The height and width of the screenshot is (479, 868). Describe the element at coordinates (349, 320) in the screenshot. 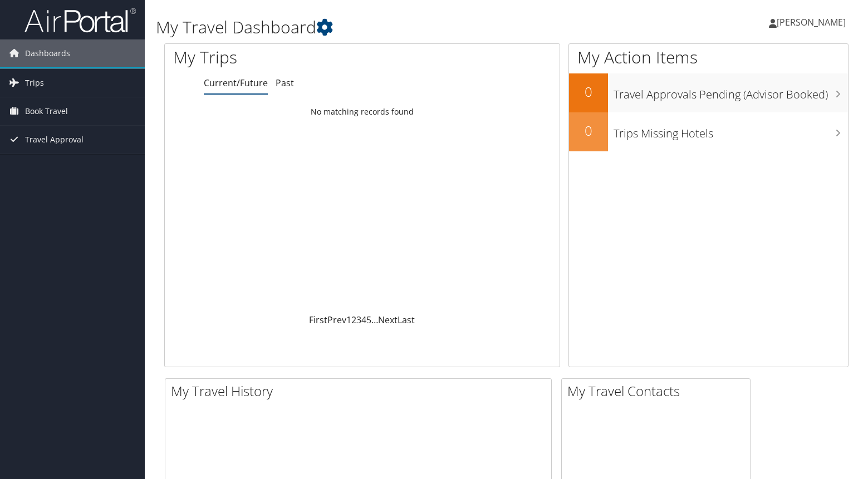

I see `a: 1` at that location.